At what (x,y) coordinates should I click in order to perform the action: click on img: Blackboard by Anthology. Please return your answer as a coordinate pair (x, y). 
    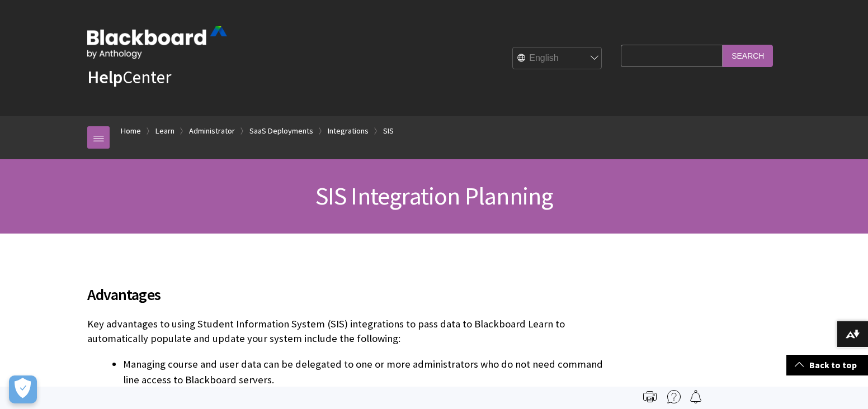
    Looking at the image, I should click on (157, 43).